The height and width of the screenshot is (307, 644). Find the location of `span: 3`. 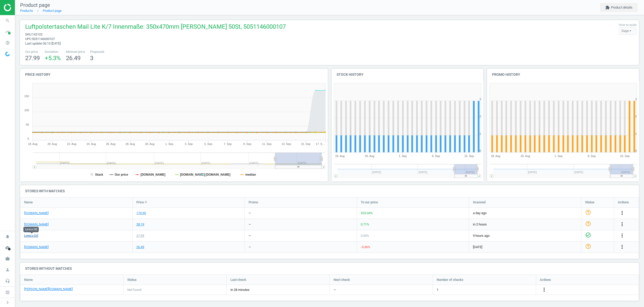

span: 3 is located at coordinates (91, 58).